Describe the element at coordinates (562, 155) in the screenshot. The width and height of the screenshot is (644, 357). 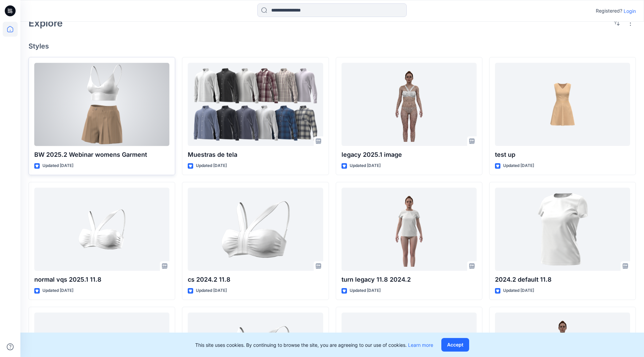
I see `p: test up` at that location.